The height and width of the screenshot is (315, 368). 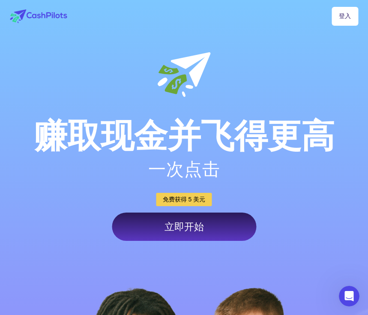 What do you see at coordinates (345, 16) in the screenshot?
I see `font: 登入` at bounding box center [345, 16].